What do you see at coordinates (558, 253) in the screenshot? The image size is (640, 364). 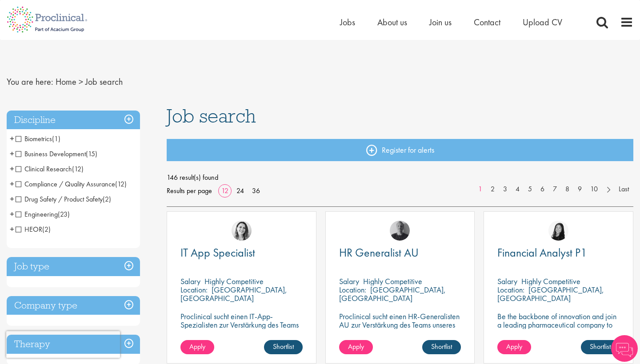 I see `a: Financial Analyst P1` at bounding box center [558, 253].